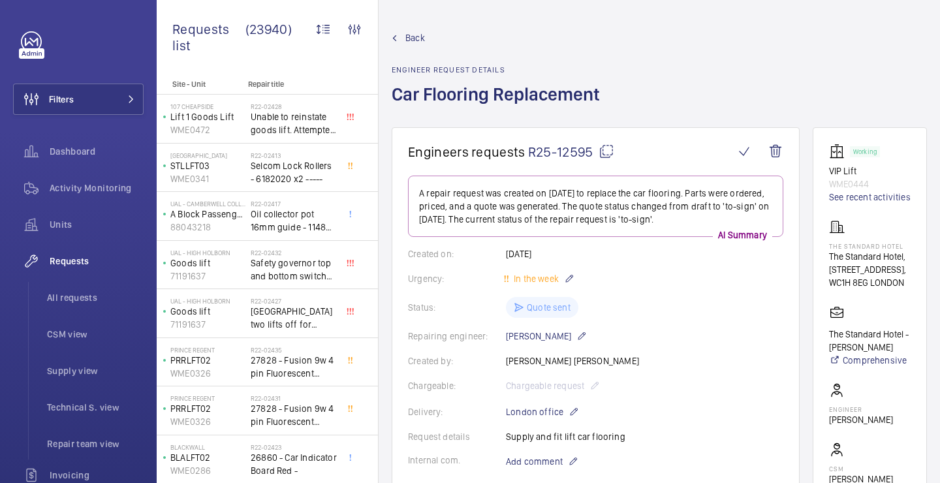  I want to click on p: WME0444, so click(869, 184).